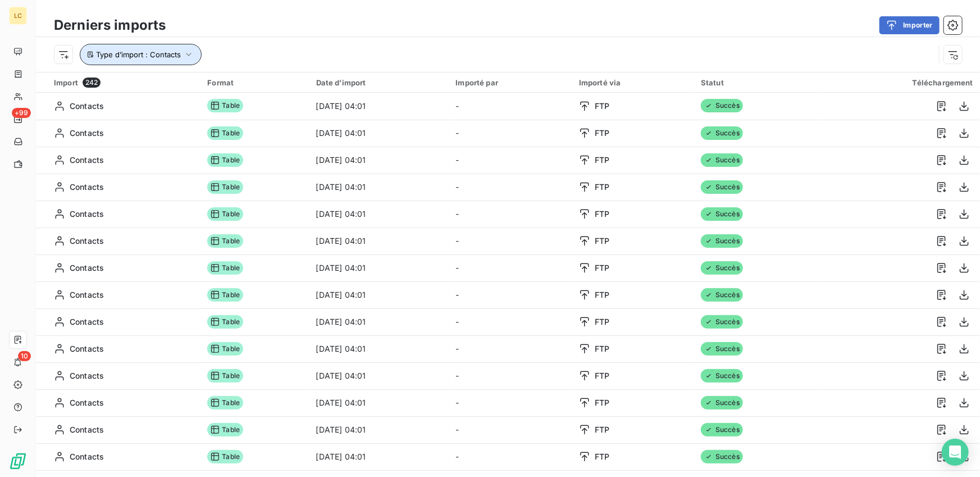 Image resolution: width=980 pixels, height=477 pixels. I want to click on div: Importé via, so click(633, 83).